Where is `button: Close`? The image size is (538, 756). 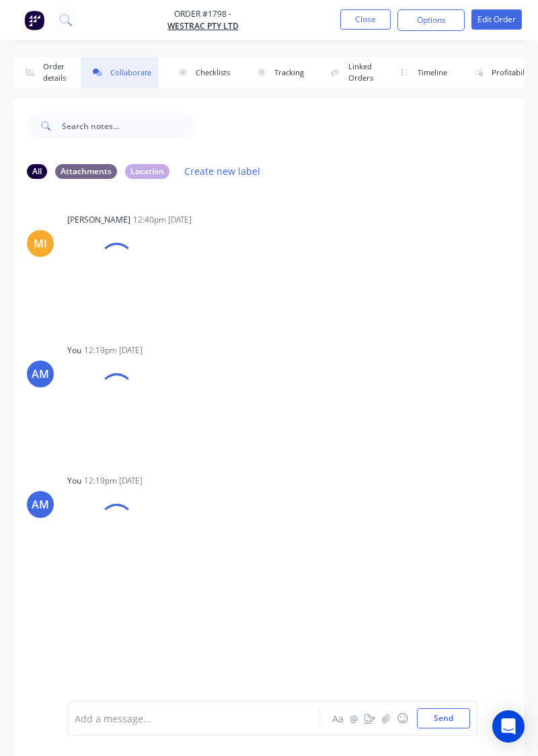 button: Close is located at coordinates (366, 20).